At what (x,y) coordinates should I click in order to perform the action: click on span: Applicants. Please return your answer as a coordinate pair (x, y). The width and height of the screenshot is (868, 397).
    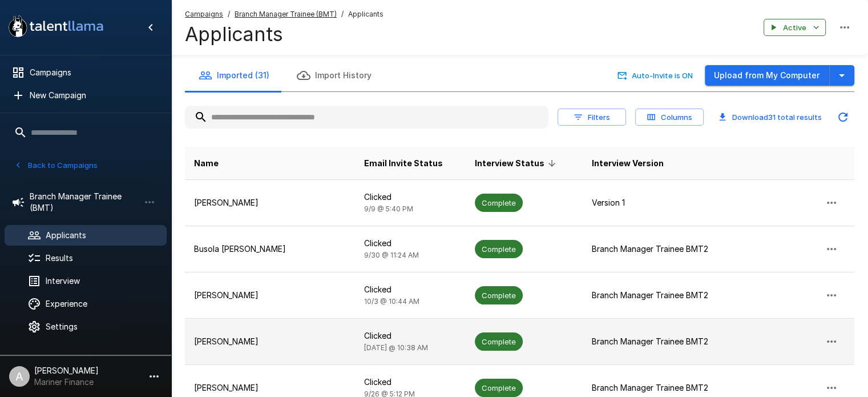
    Looking at the image, I should click on (366, 14).